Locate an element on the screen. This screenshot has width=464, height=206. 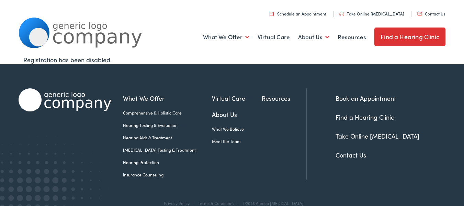
img: Alpaca Audiology is located at coordinates (65, 100).